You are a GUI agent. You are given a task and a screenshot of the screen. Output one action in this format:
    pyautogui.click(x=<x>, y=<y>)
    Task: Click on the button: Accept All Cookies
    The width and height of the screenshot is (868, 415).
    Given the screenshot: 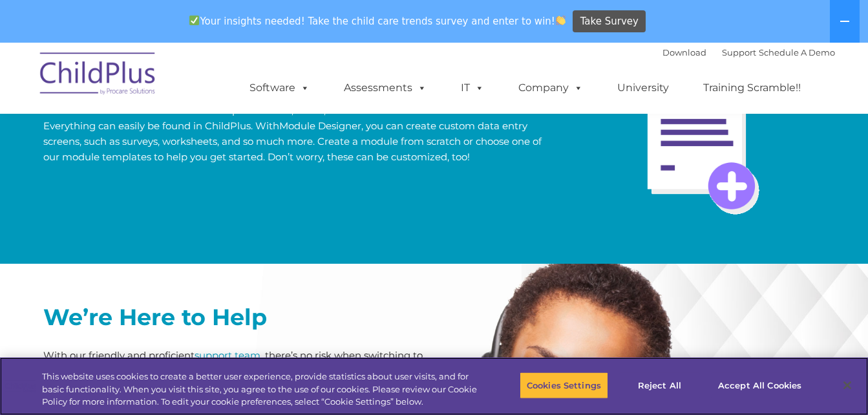 What is the action you would take?
    pyautogui.click(x=760, y=386)
    